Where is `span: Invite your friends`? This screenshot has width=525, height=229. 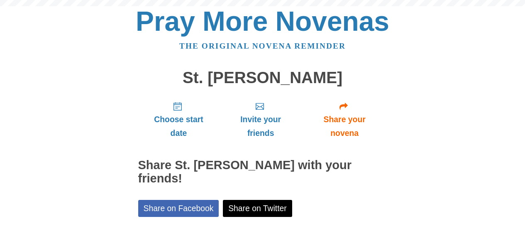
span: Invite your friends is located at coordinates (260, 126).